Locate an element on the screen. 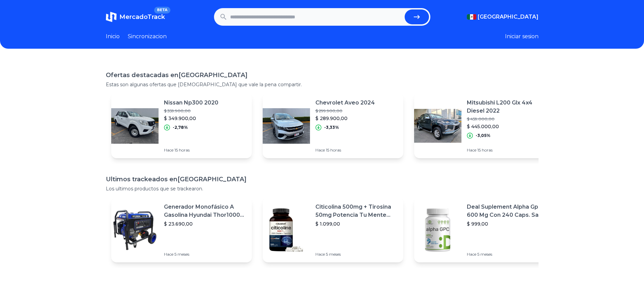  a: Featured imageNissan Np300 2020$ 359.900,00$ 349.900,00-2,78%Hace 15 horas is located at coordinates (181, 126).